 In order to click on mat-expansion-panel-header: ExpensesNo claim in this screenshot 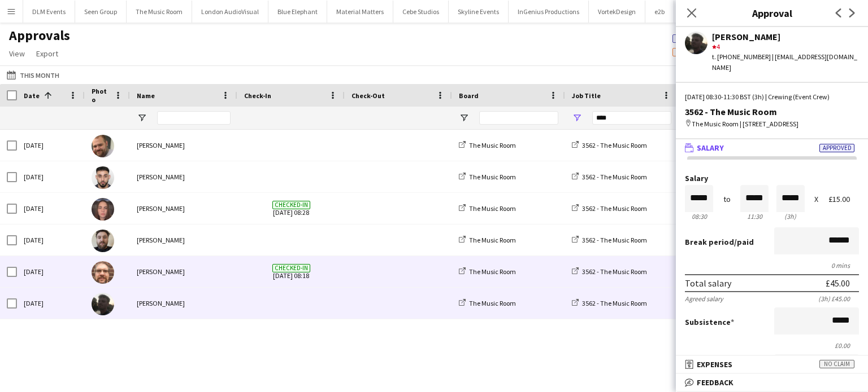, I will do `click(772, 364)`.